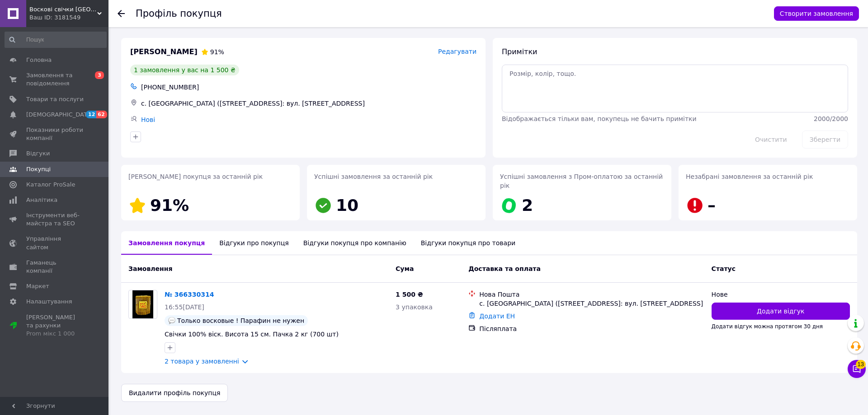 Image resolution: width=868 pixels, height=415 pixels. I want to click on button: Створити замовлення, so click(816, 13).